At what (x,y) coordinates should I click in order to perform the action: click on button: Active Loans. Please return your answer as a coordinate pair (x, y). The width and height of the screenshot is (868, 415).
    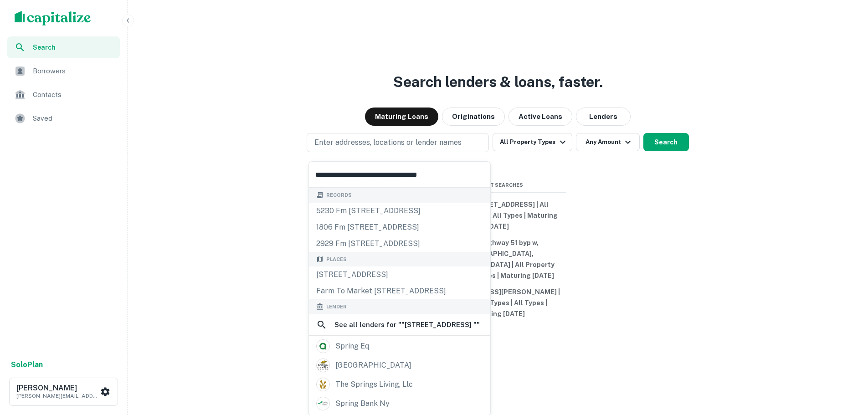
    Looking at the image, I should click on (540, 117).